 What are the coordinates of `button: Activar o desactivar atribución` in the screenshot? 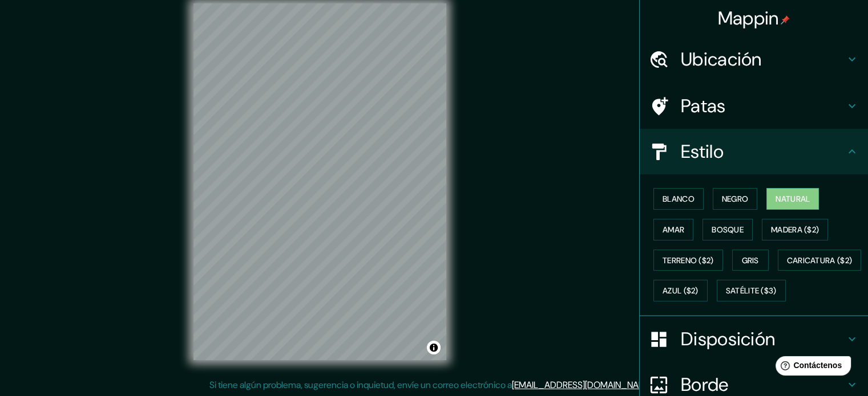 It's located at (433, 347).